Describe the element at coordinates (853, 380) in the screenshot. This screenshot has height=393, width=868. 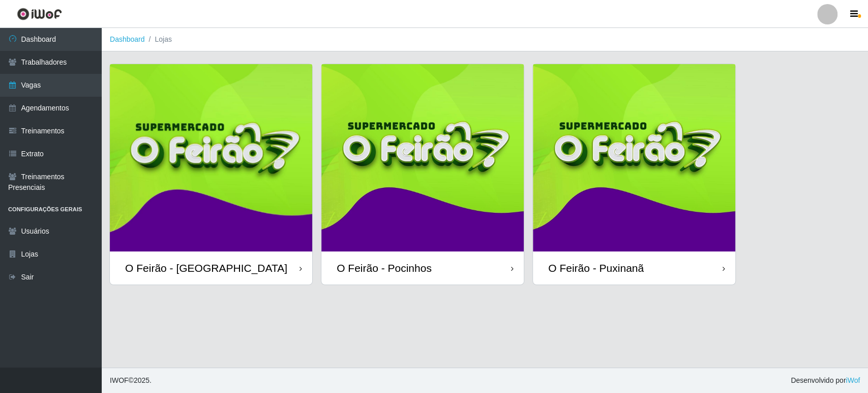
I see `a: iWof` at that location.